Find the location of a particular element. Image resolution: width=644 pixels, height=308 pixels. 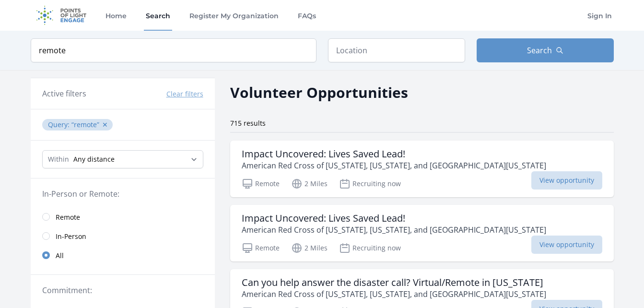

input: Keyword is located at coordinates (173, 50).